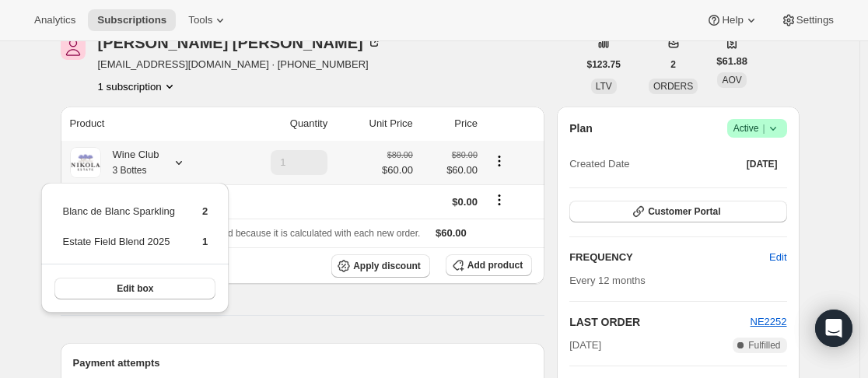 This screenshot has width=868, height=378. Describe the element at coordinates (135, 288) in the screenshot. I see `button: Edit box` at that location.